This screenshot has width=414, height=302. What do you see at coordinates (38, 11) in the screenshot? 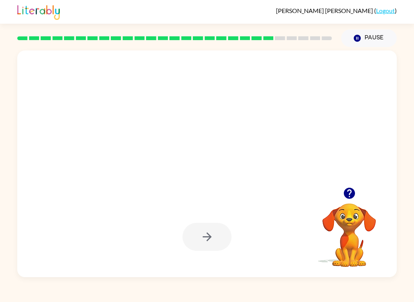
I see `img: Literably` at bounding box center [38, 11].